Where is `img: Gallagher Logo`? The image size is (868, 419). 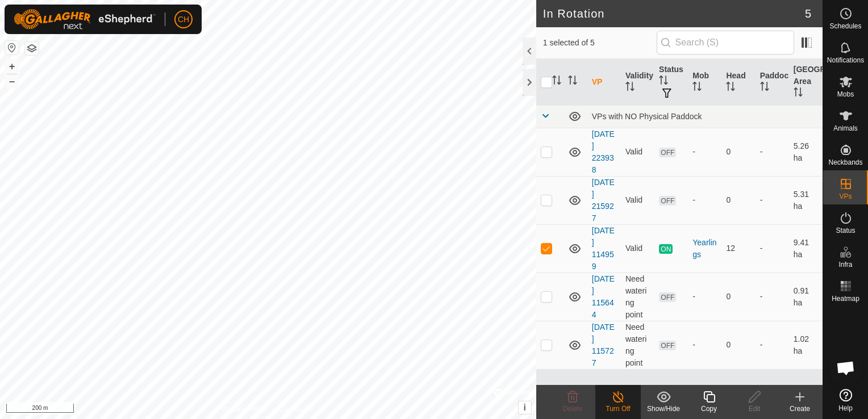 img: Gallagher Logo is located at coordinates (85, 19).